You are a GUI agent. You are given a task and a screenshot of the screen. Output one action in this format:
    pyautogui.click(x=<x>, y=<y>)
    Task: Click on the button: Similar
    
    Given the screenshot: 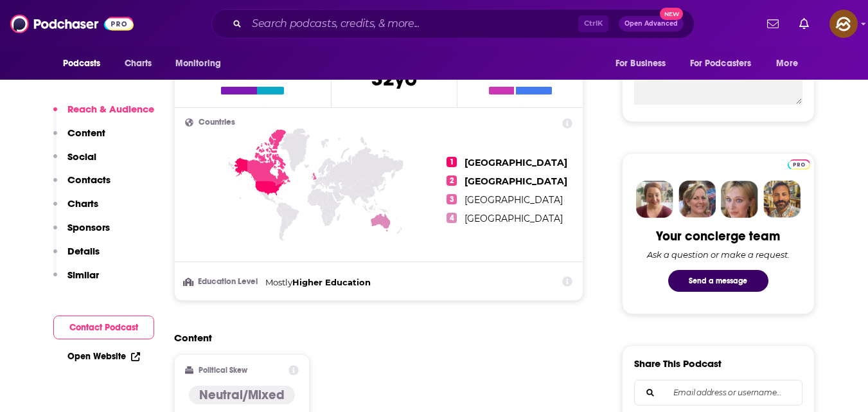 What is the action you would take?
    pyautogui.click(x=76, y=280)
    